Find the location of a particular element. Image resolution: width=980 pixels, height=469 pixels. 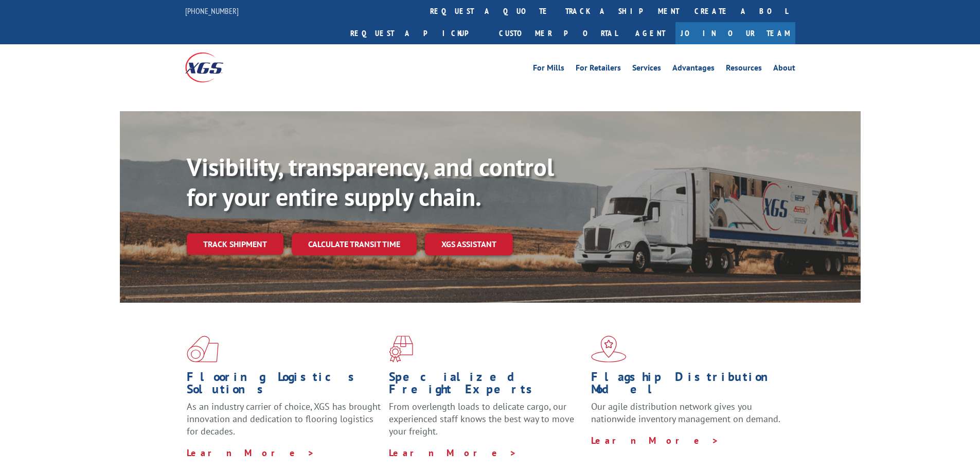

a: Join Our Team is located at coordinates (735, 33).